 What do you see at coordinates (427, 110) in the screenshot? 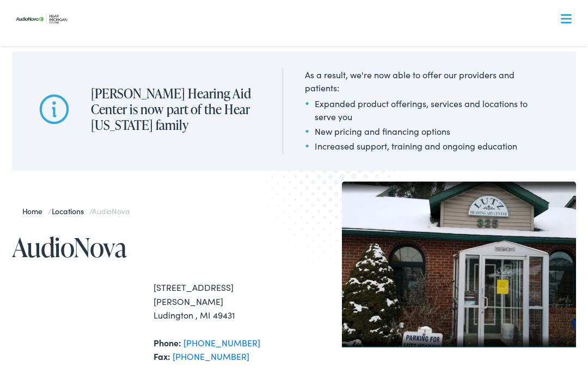
I see `li: Expanded product offerings, services and locations to serve you` at bounding box center [427, 110].